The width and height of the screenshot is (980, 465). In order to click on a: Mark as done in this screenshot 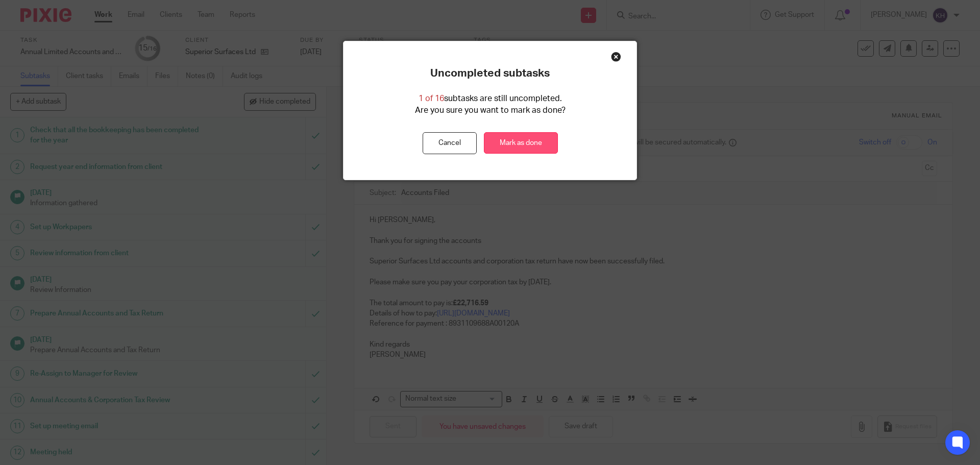, I will do `click(521, 143)`.